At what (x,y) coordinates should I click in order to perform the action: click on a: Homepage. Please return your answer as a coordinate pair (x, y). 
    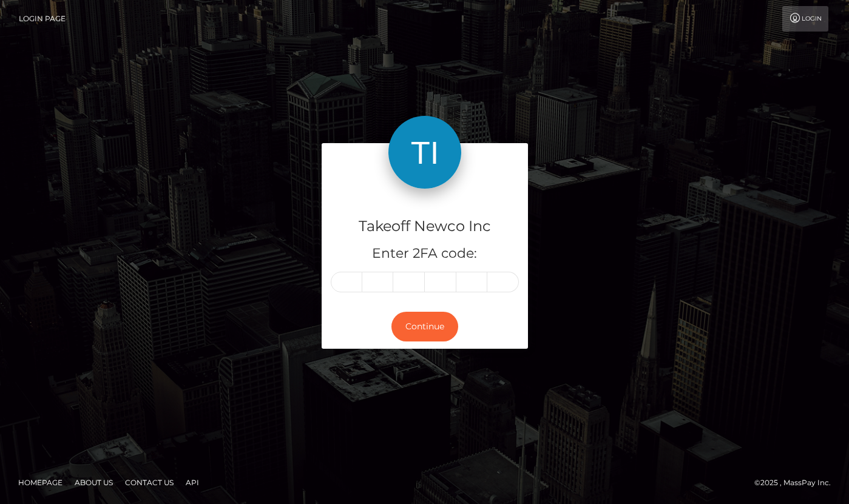
    Looking at the image, I should click on (40, 482).